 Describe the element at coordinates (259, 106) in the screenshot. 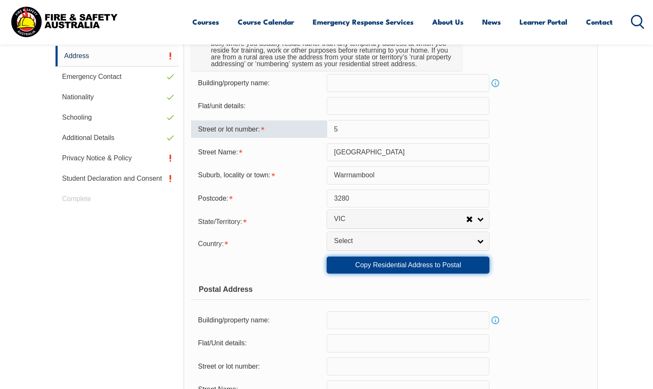

I see `div: Flat/unit details:` at that location.